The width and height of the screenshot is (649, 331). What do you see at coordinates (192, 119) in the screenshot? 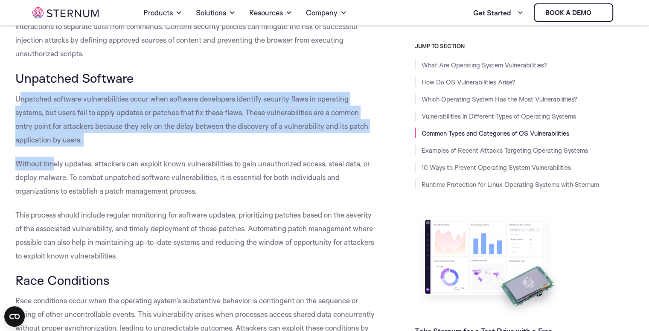
I see `span: Unpatched software vulnerabilities occur when software developers identify security flaws in oper...` at bounding box center [192, 119].